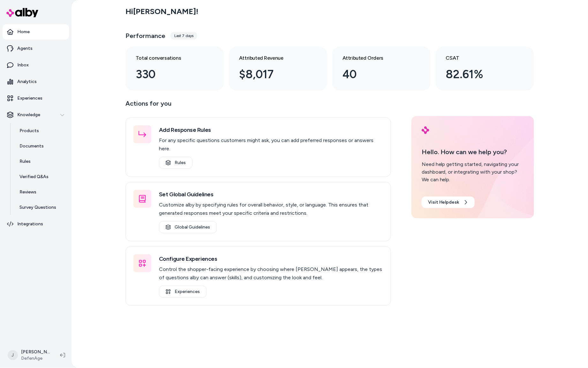 The width and height of the screenshot is (588, 368). Describe the element at coordinates (38, 207) in the screenshot. I see `p: Survey Questions` at that location.